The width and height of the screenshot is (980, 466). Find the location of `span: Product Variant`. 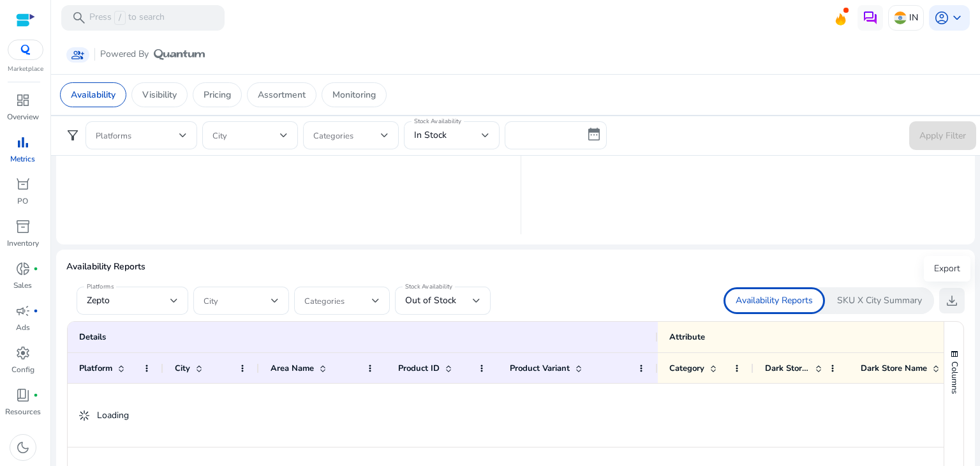

span: Product Variant is located at coordinates (540, 368).